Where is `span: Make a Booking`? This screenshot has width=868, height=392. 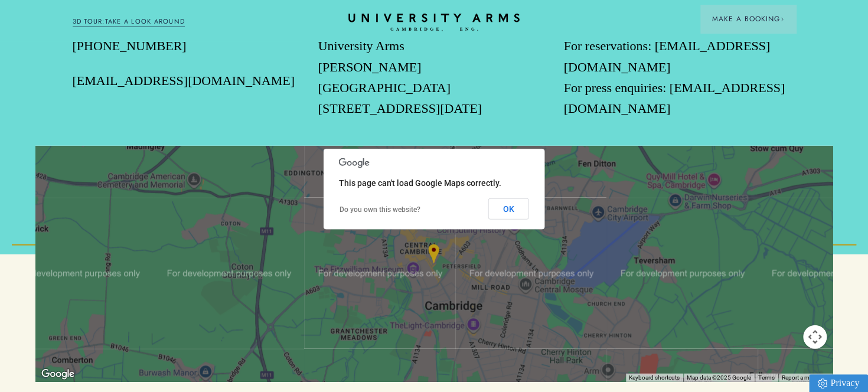
span: Make a Booking is located at coordinates (749, 18).